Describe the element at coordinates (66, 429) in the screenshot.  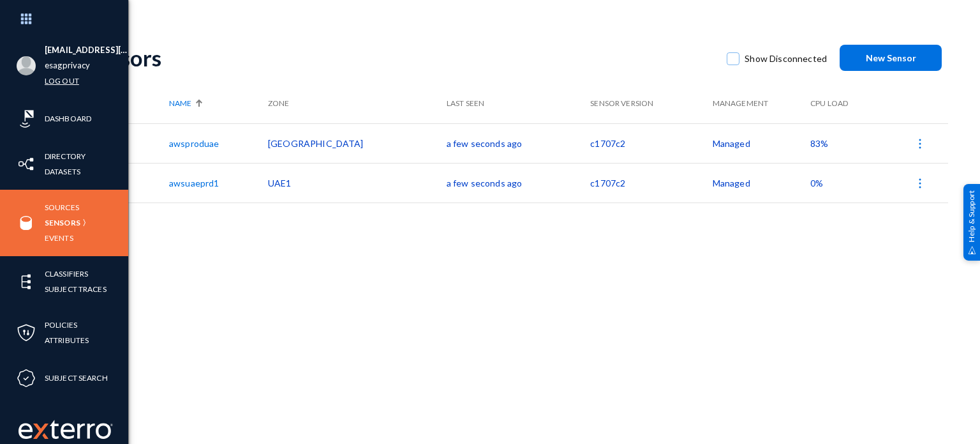
I see `img: exterro-work-mark.svg` at that location.